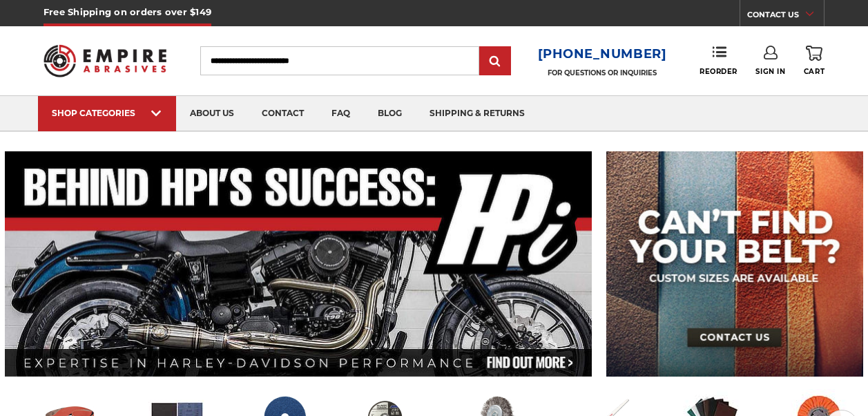  What do you see at coordinates (814, 71) in the screenshot?
I see `span: Cart` at bounding box center [814, 71].